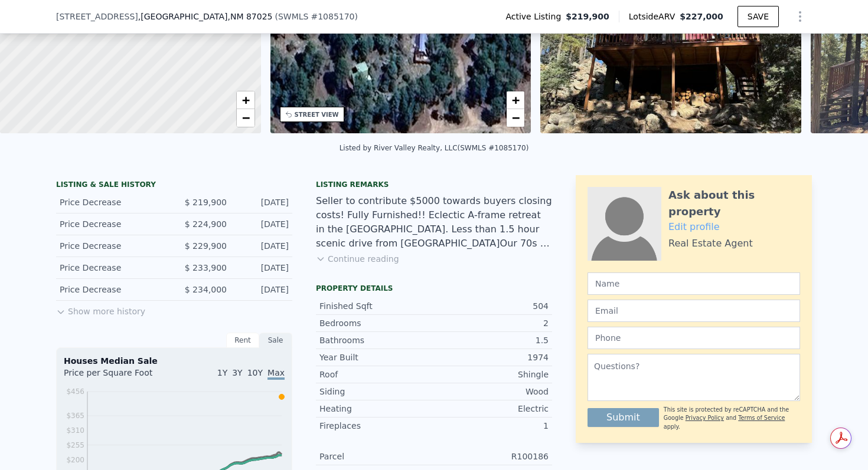 The image size is (868, 470). What do you see at coordinates (276, 340) in the screenshot?
I see `div: Sale` at bounding box center [276, 340].